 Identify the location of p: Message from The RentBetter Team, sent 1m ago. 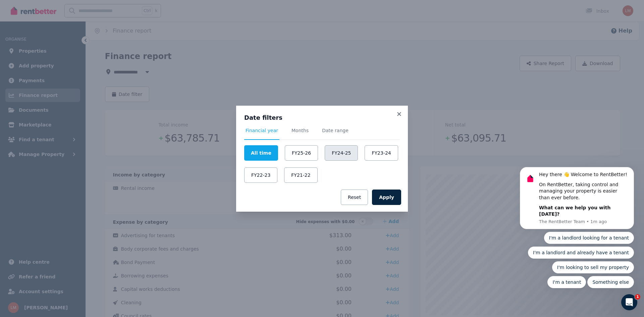
(74, 114).